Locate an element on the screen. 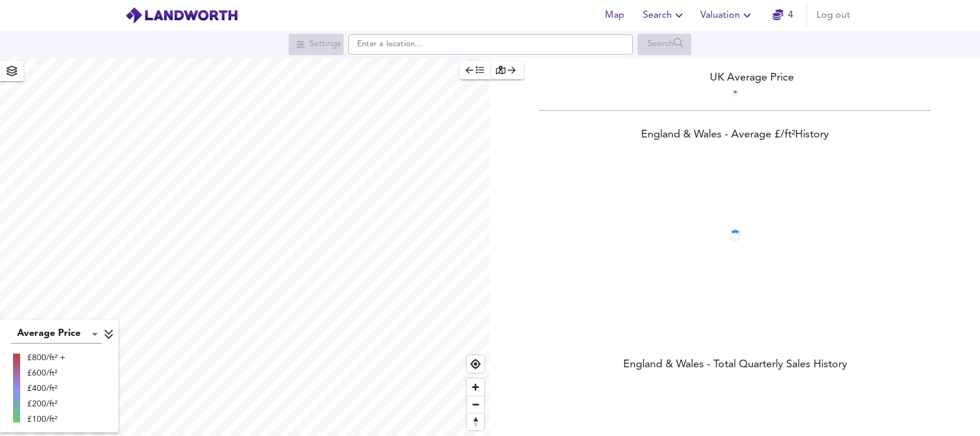 The height and width of the screenshot is (436, 980). button: Zoom in is located at coordinates (475, 387).